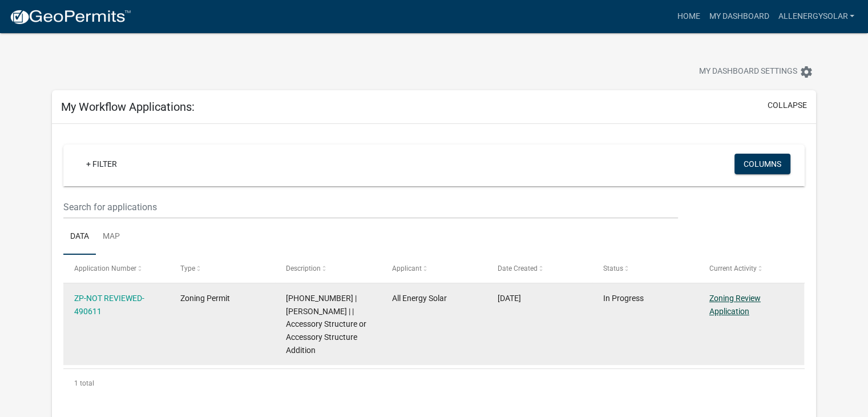 This screenshot has width=868, height=417. I want to click on datatable-header-cell: Date Created, so click(539, 269).